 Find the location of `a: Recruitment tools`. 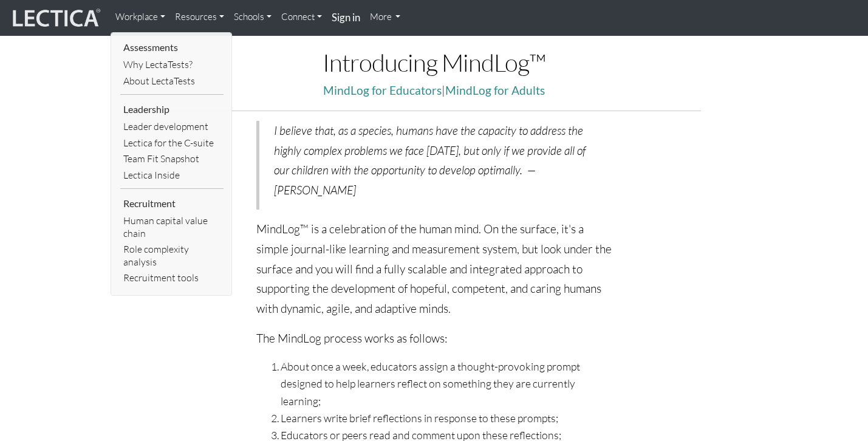

a: Recruitment tools is located at coordinates (172, 277).